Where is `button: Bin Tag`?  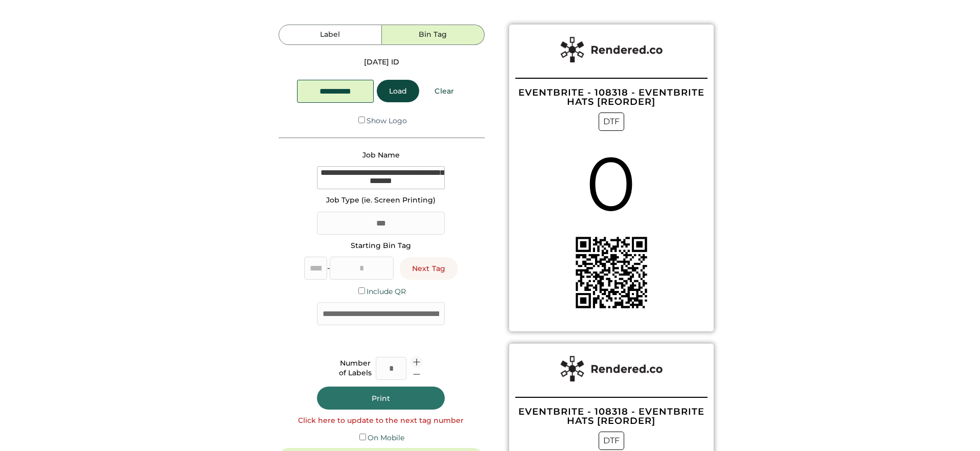 button: Bin Tag is located at coordinates (433, 35).